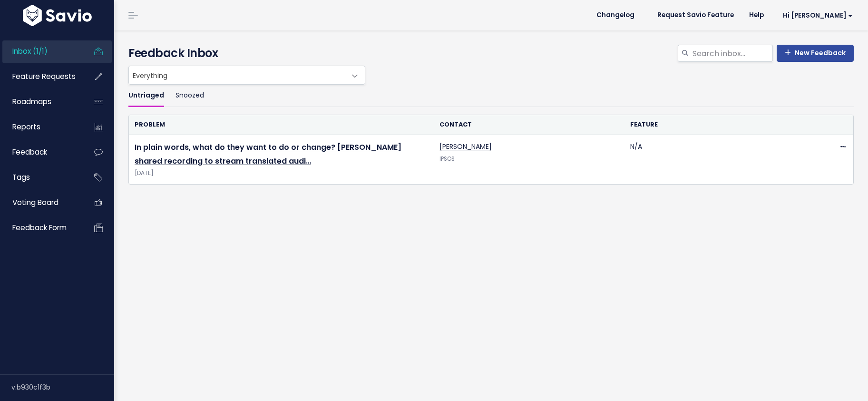 This screenshot has height=401, width=868. I want to click on span: Feature Requests, so click(44, 76).